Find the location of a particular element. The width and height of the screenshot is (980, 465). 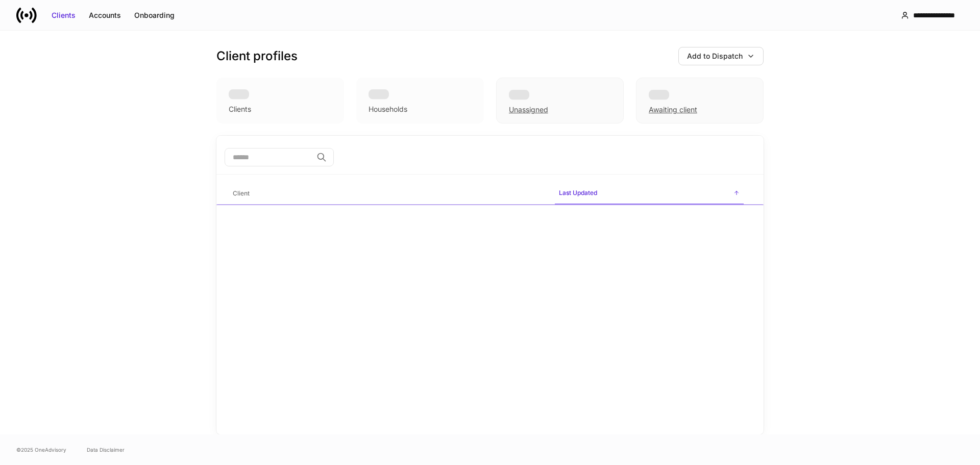

div: Accounts is located at coordinates (104, 15).